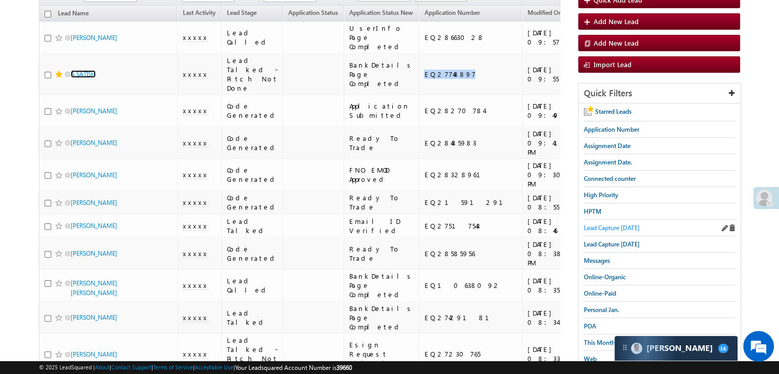 The width and height of the screenshot is (779, 374). I want to click on a: Acceptable Use, so click(214, 367).